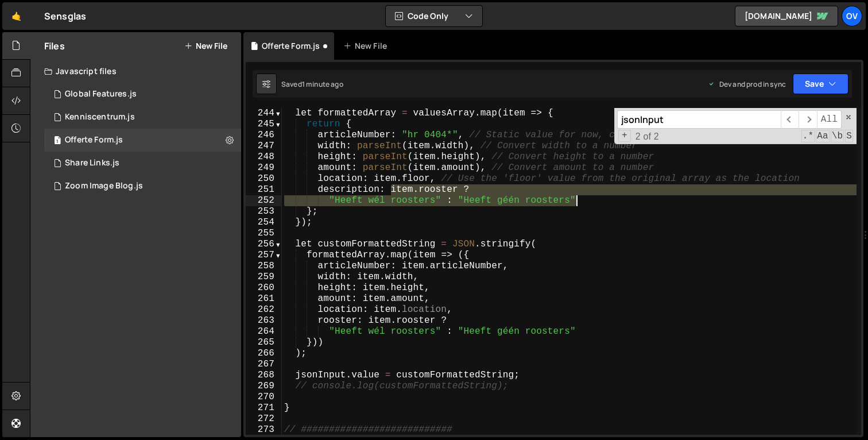  I want to click on div: 254, so click(263, 222).